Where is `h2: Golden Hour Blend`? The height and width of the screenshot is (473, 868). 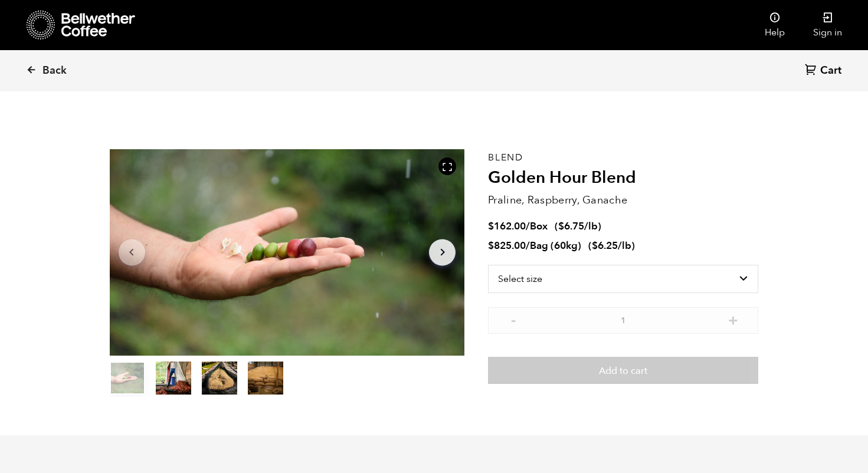
h2: Golden Hour Blend is located at coordinates (623, 178).